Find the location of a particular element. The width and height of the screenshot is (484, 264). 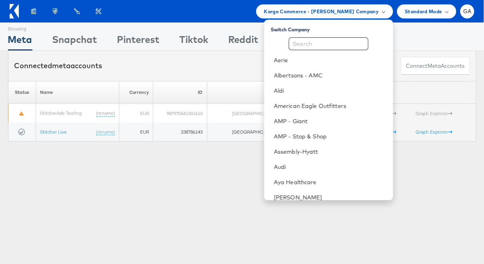

a: Albertsons - AMC is located at coordinates (330, 75).